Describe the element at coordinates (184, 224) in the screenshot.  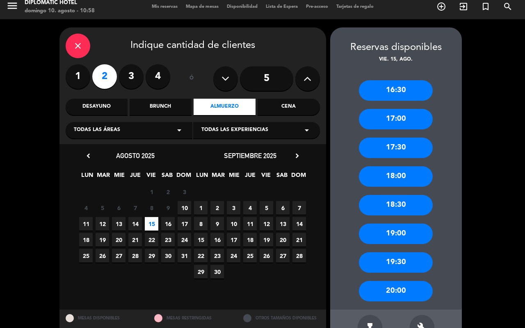
I see `span: 17` at that location.